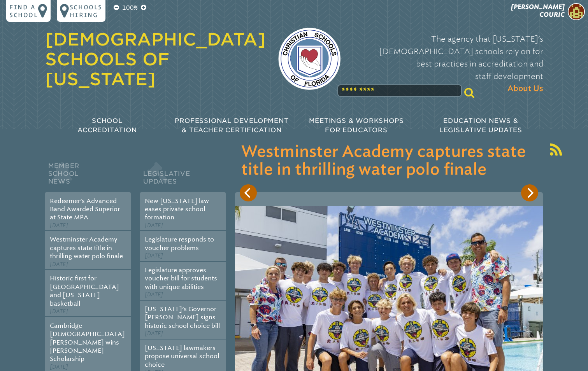 This screenshot has height=371, width=588. Describe the element at coordinates (85, 209) in the screenshot. I see `a: Redeemer’s Advanced Band Awarded Superior at State MPA` at that location.